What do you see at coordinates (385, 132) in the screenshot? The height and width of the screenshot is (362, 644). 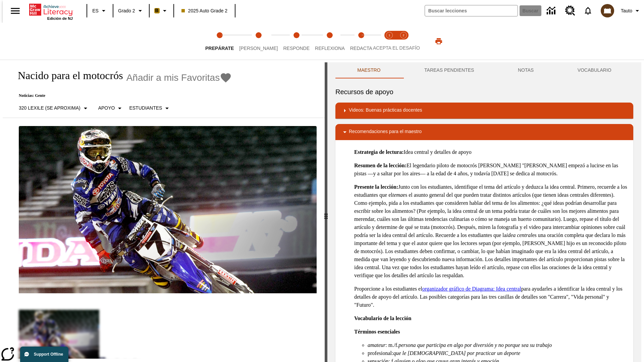 I see `p: Recomendaciones para el maestro` at bounding box center [385, 132].